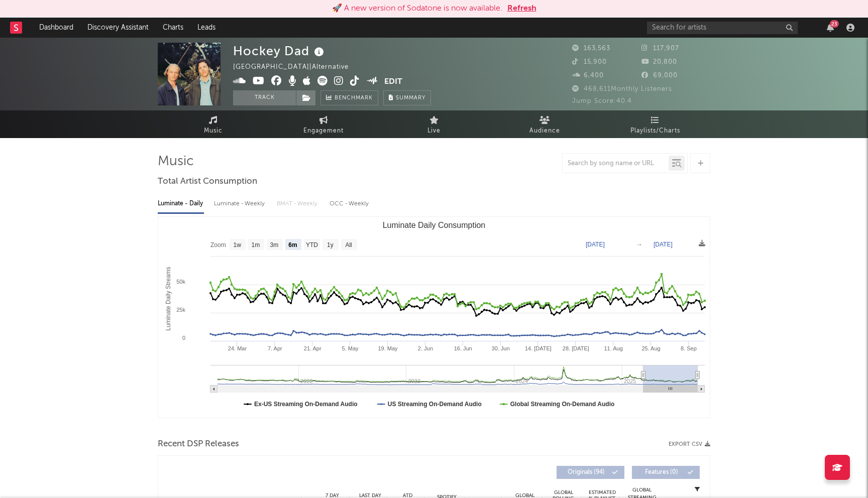 The height and width of the screenshot is (498, 868). What do you see at coordinates (463, 348) in the screenshot?
I see `text: 16. Jun` at bounding box center [463, 348].